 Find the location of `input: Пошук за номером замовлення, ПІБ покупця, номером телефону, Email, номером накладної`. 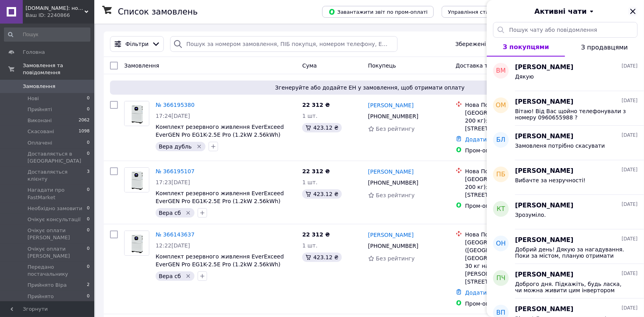

input: Пошук за номером замовлення, ПІБ покупця, номером телефону, Email, номером накладної is located at coordinates (284, 44).